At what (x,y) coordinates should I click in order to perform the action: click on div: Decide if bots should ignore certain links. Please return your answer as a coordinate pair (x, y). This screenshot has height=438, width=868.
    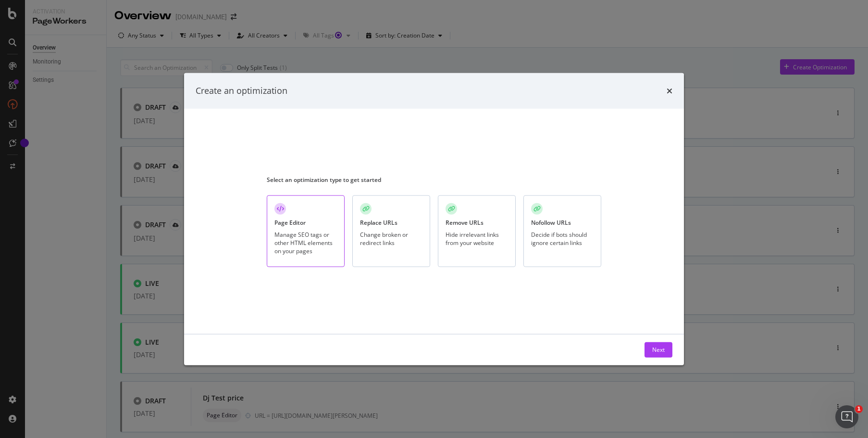
    Looking at the image, I should click on (562, 239).